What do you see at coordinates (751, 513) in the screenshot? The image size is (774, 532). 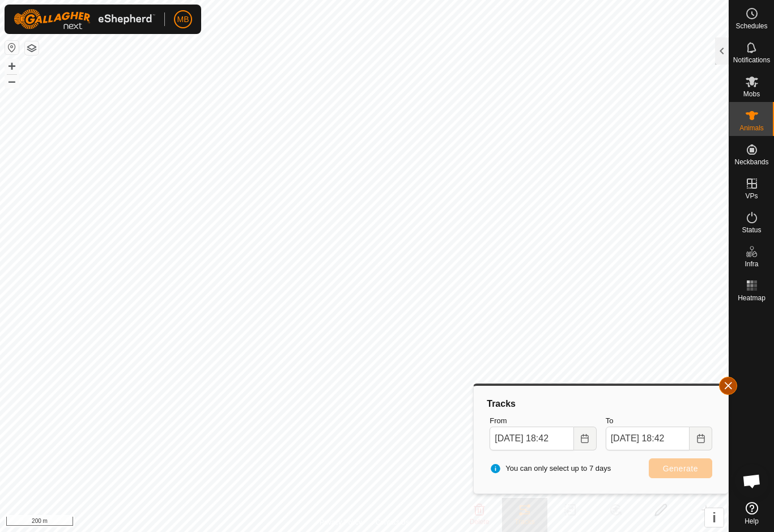 I see `a: Help` at bounding box center [751, 513].